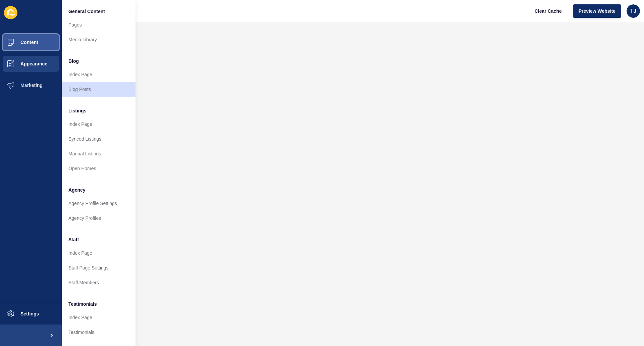  Describe the element at coordinates (99, 168) in the screenshot. I see `a: Open Homes` at that location.